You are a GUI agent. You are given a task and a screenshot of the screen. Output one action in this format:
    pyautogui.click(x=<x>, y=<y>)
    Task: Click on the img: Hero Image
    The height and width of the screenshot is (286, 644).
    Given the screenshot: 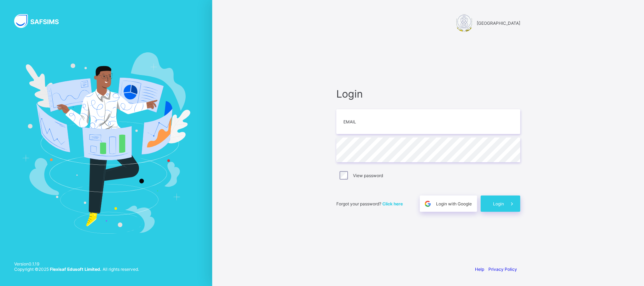 What is the action you would take?
    pyautogui.click(x=106, y=143)
    